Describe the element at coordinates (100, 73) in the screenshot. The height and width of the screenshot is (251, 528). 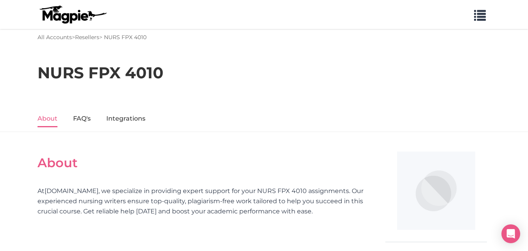
I see `h1: NURS FPX 4010` at that location.